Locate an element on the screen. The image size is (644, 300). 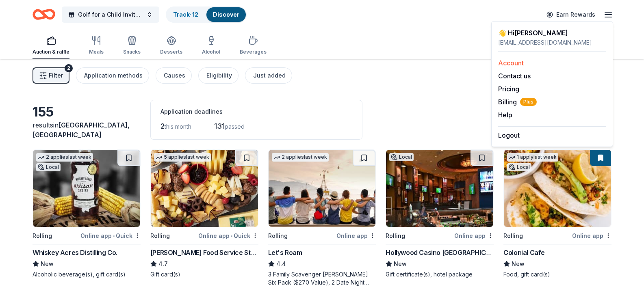
div: Application deadlines is located at coordinates (256, 112).